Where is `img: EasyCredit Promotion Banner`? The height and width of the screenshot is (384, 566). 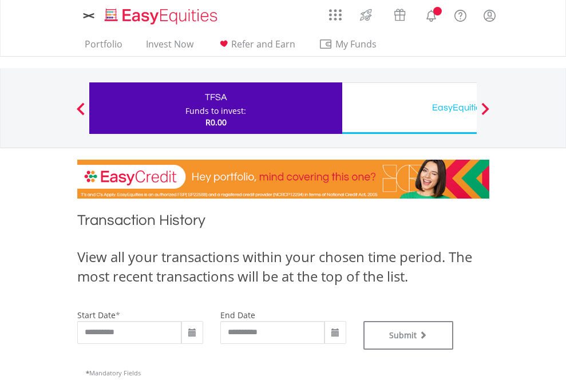 img: EasyCredit Promotion Banner is located at coordinates (283, 179).